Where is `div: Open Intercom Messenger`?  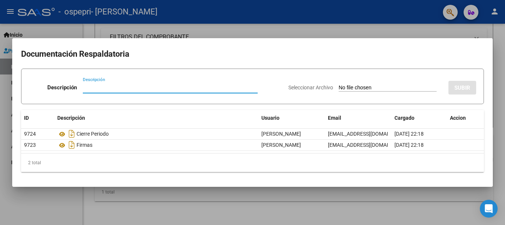
div: Open Intercom Messenger is located at coordinates (489, 208).